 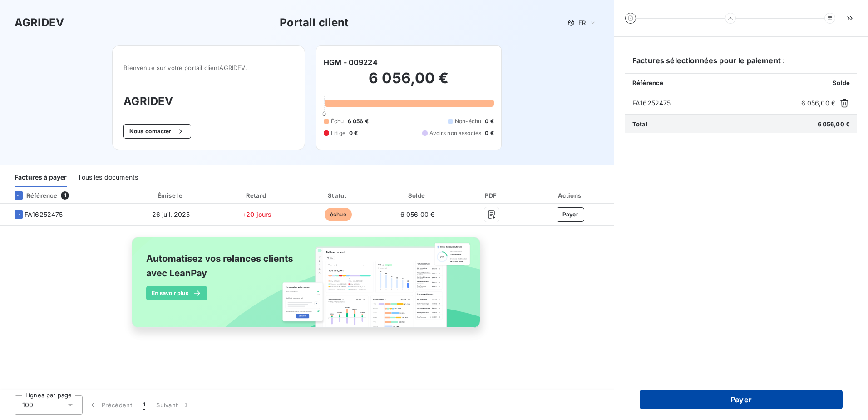 I want to click on button: Suivant, so click(x=173, y=405).